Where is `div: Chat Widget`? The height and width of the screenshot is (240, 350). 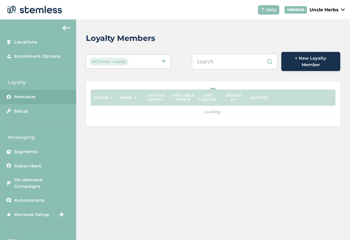 div: Chat Widget is located at coordinates (333, 224).